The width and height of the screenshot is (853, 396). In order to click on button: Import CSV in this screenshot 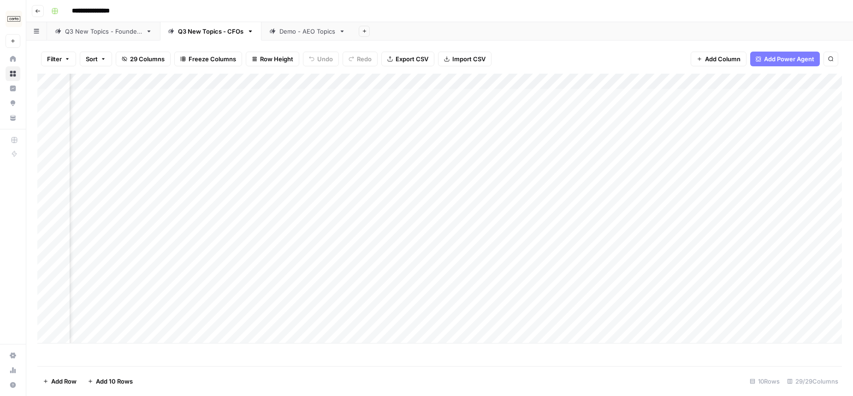, I will do `click(464, 59)`.